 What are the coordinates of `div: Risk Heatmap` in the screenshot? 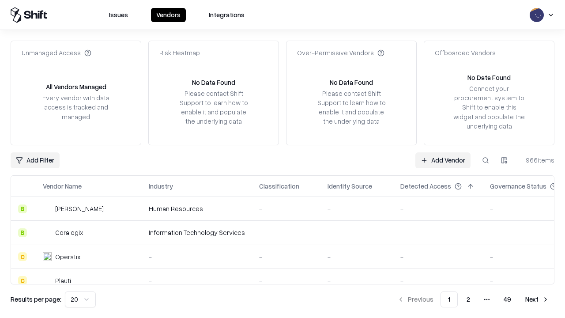 It's located at (179, 52).